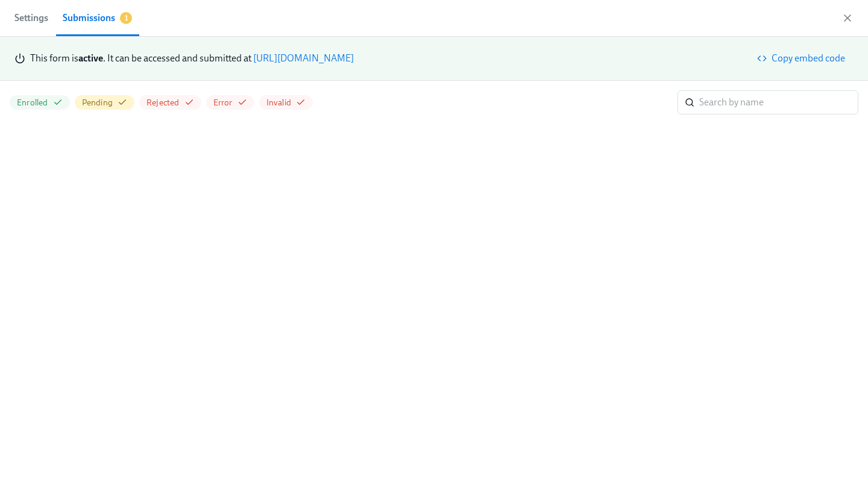 The width and height of the screenshot is (868, 489). What do you see at coordinates (89, 18) in the screenshot?
I see `div: Submissions` at bounding box center [89, 18].